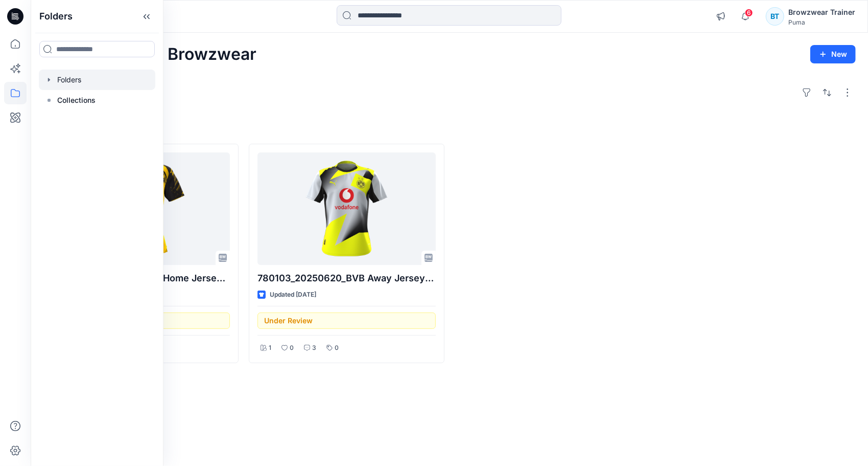 This screenshot has height=466, width=868. What do you see at coordinates (346, 278) in the screenshot?
I see `p: 780103_20250620_BVB Away Jersey Authentic` at bounding box center [346, 278].